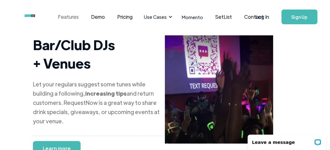 The height and width of the screenshot is (150, 330). What do you see at coordinates (262, 17) in the screenshot?
I see `a: Log In` at bounding box center [262, 17].